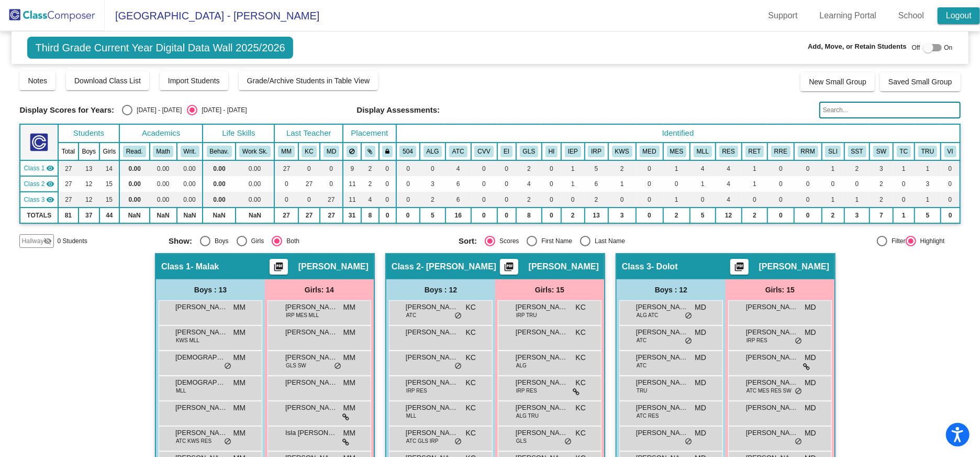  Describe the element at coordinates (920, 82) in the screenshot. I see `span: Saved Small Group` at that location.